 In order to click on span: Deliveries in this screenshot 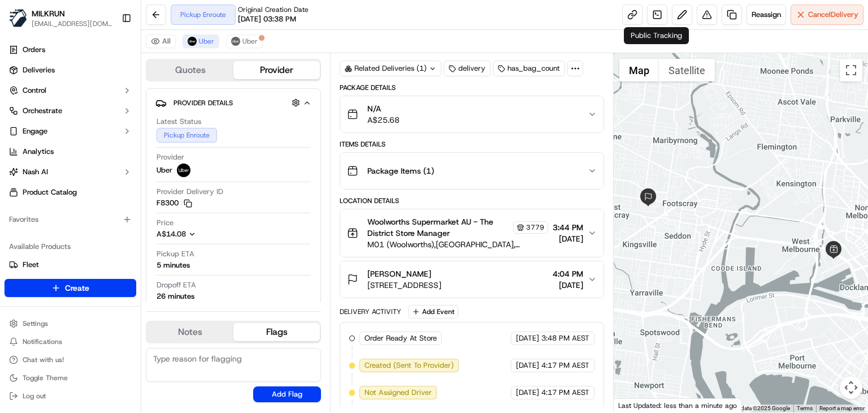, I will do `click(39, 70)`.